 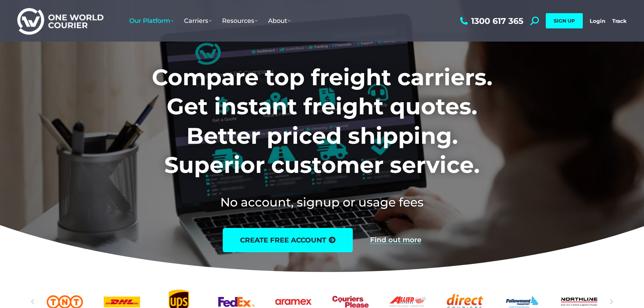 I want to click on a: About, so click(x=279, y=21).